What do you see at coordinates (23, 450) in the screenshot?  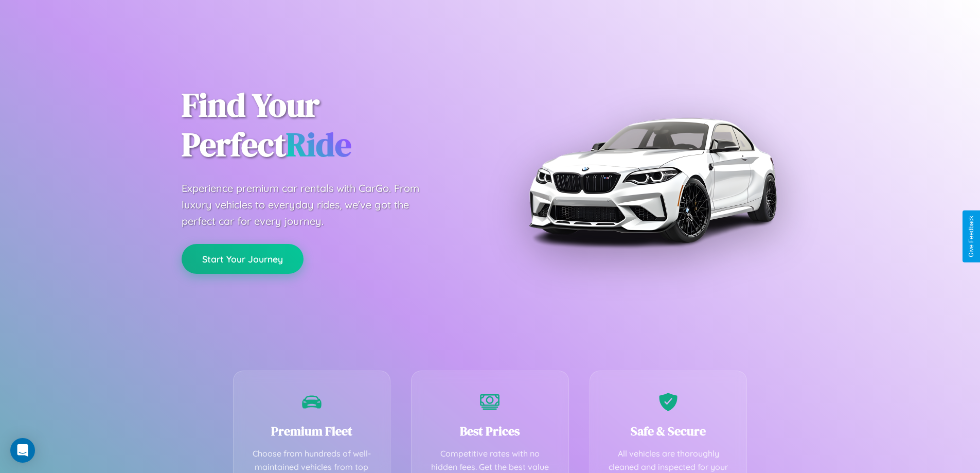 I see `div: Open Intercom Messenger` at bounding box center [23, 450].